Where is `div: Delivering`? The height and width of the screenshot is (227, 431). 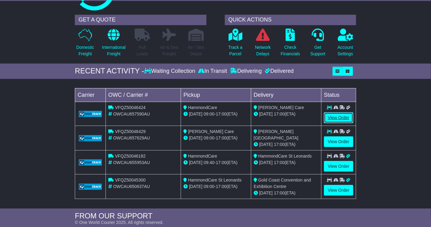
div: Delivering is located at coordinates (246, 71).